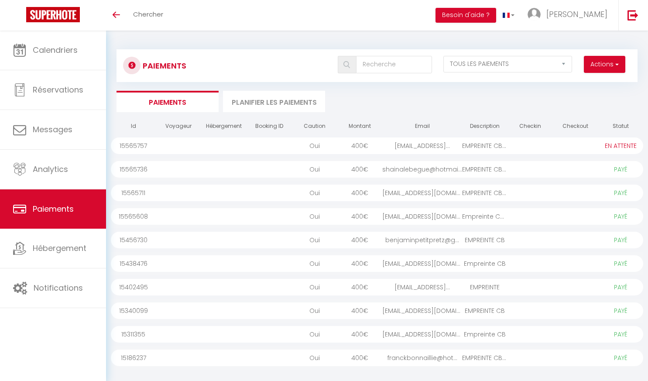 The height and width of the screenshot is (381, 648). I want to click on th: Voyageur, so click(179, 126).